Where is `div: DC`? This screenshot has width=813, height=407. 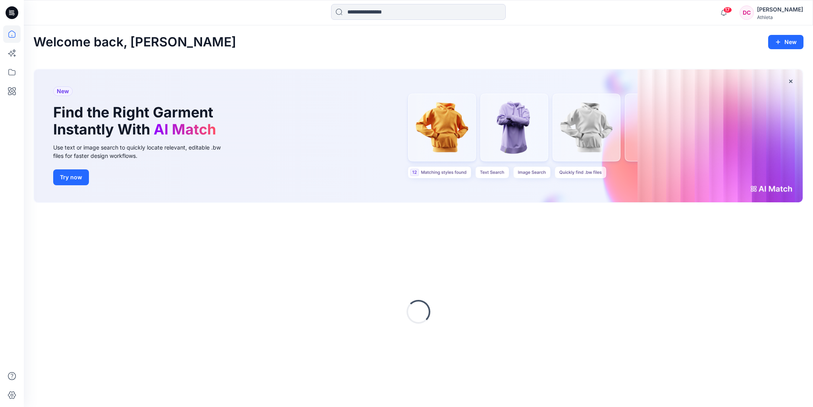
div: DC is located at coordinates (747, 13).